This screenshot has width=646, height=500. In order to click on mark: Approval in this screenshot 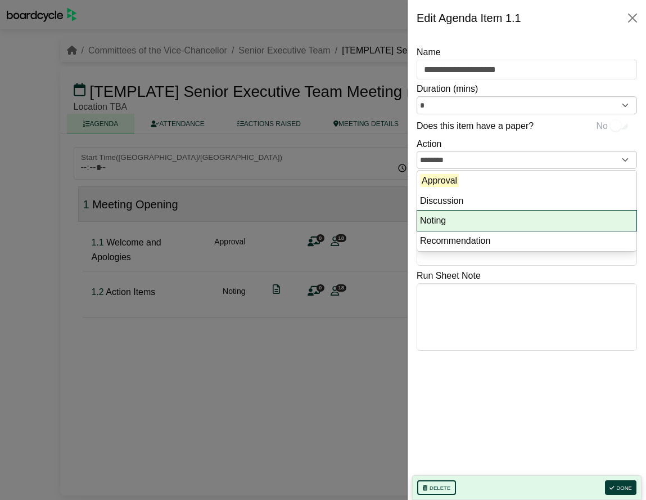, I will do `click(439, 180)`.